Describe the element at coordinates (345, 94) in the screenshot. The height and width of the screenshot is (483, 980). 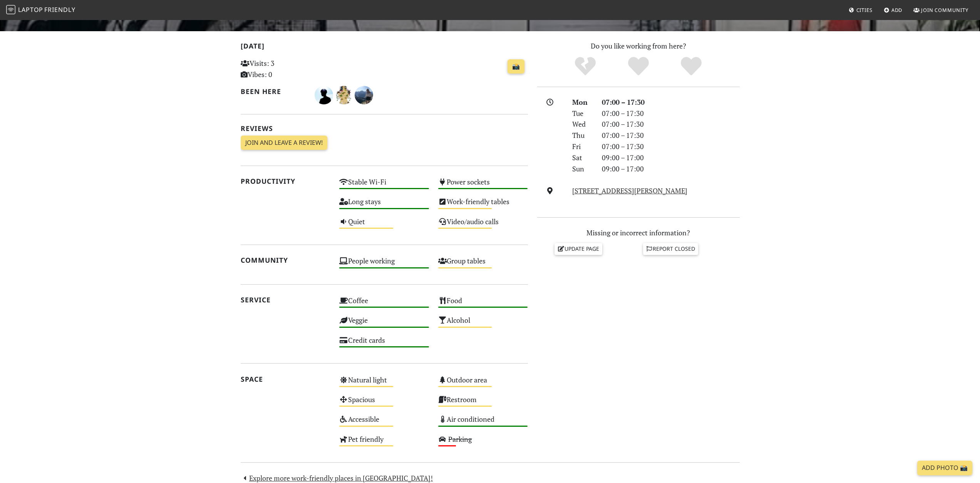
I see `span: Mya Chowdhury` at that location.